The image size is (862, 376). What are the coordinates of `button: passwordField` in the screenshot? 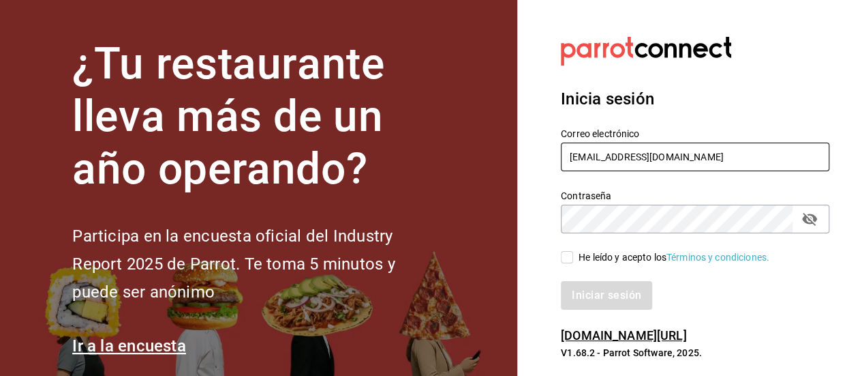 It's located at (810, 219).